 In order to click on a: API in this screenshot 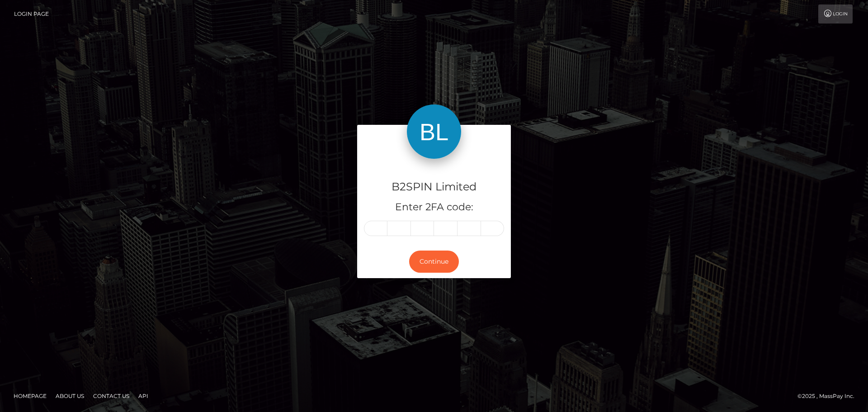, I will do `click(143, 396)`.